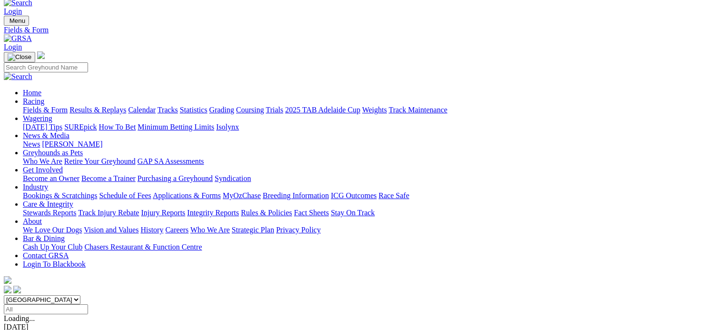 This screenshot has width=720, height=330. Describe the element at coordinates (32, 221) in the screenshot. I see `a: About` at that location.